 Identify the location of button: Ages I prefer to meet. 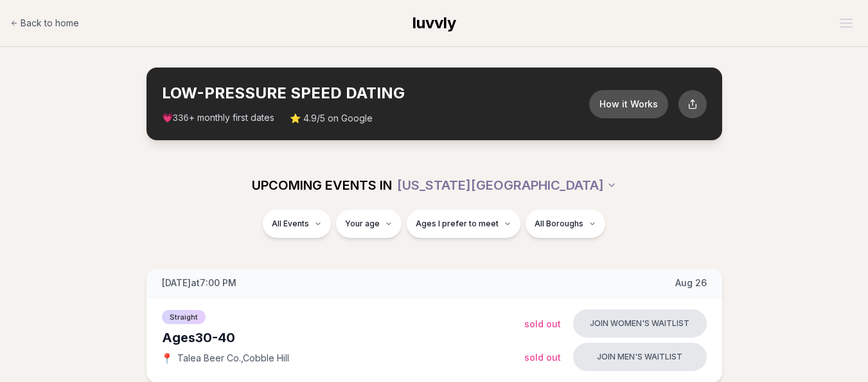
(463, 223).